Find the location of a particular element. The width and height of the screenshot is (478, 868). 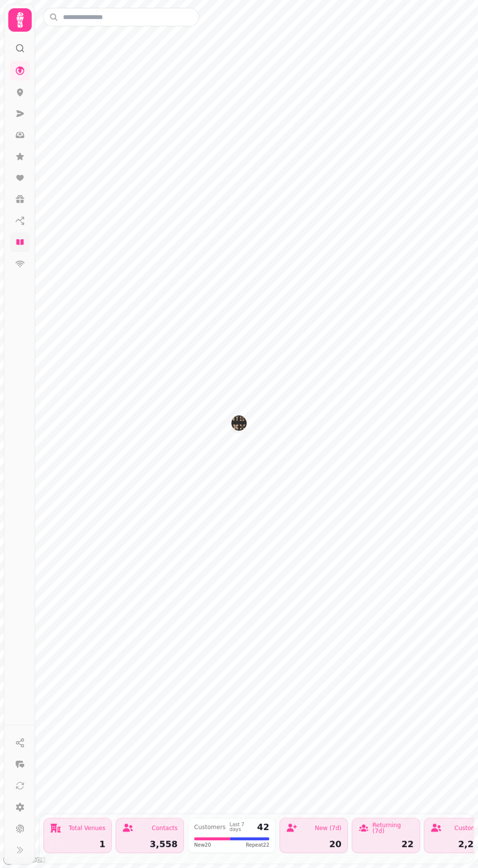

span: Repeat 22 is located at coordinates (258, 844).